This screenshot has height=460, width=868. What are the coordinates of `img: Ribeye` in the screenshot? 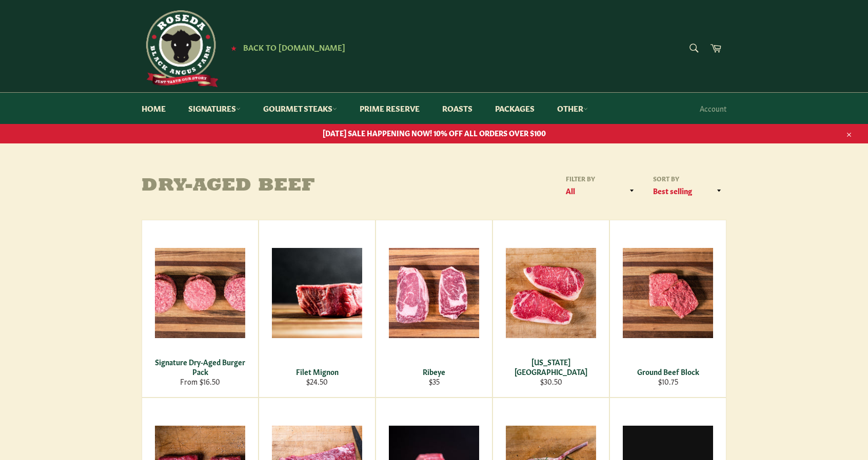 It's located at (434, 294).